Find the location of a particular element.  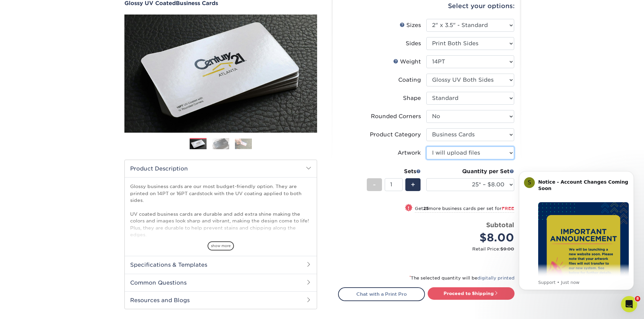

img: Business Cards 02 is located at coordinates (221, 143).